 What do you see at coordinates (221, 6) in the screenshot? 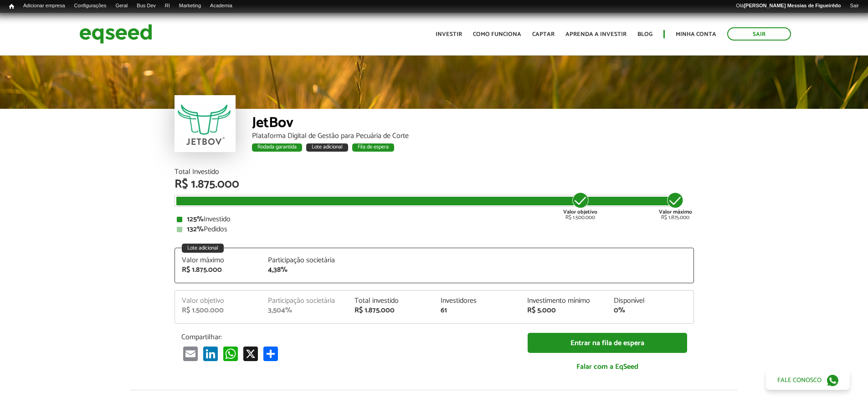
I see `a: Academia` at bounding box center [221, 6].